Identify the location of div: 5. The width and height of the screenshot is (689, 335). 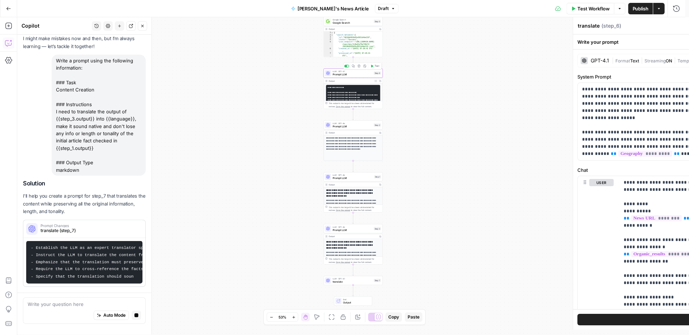
(328, 44).